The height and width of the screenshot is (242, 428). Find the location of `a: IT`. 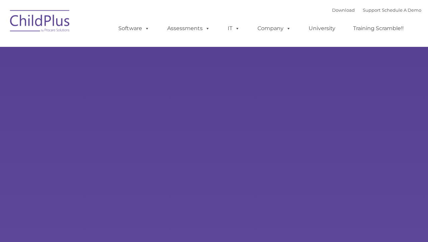

a: IT is located at coordinates (233, 28).